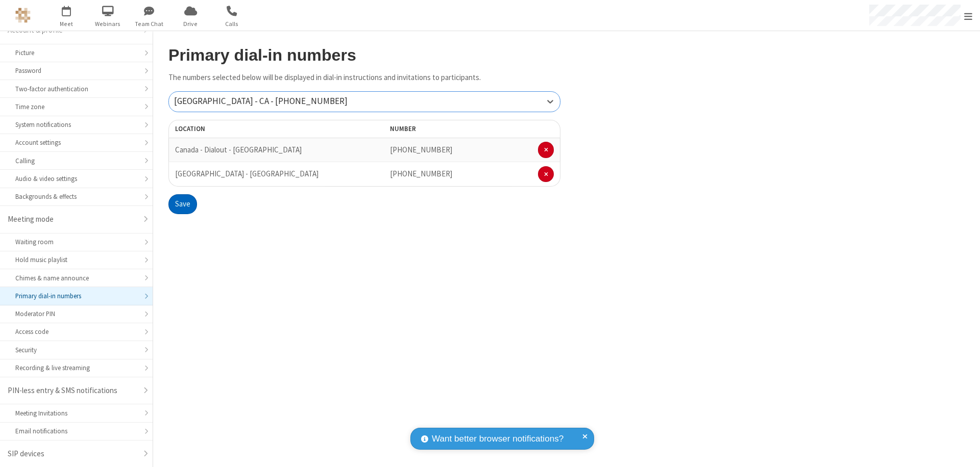 This screenshot has height=467, width=980. Describe the element at coordinates (498, 439) in the screenshot. I see `span: Want better browser notifications?` at that location.